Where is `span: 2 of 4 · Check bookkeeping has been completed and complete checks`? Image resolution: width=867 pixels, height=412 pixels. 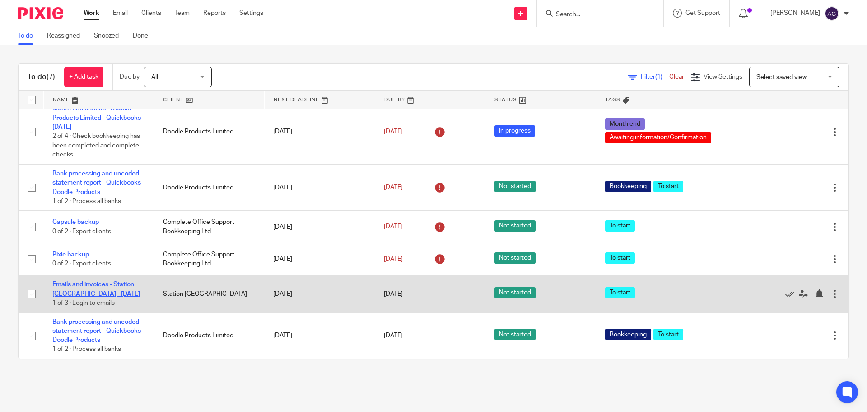
span: 2 of 4 · Check bookkeeping has been completed and complete checks is located at coordinates (96, 145).